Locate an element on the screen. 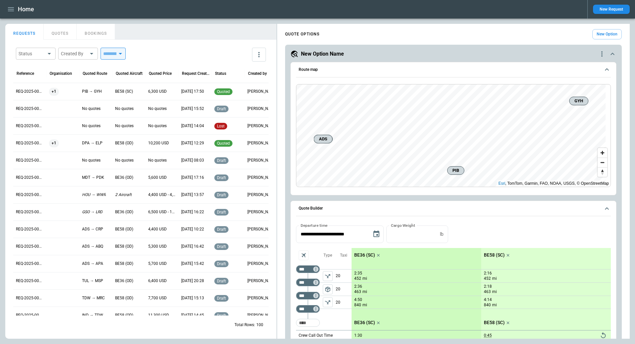 This screenshot has width=635, height=344. p: 452 is located at coordinates (487, 278).